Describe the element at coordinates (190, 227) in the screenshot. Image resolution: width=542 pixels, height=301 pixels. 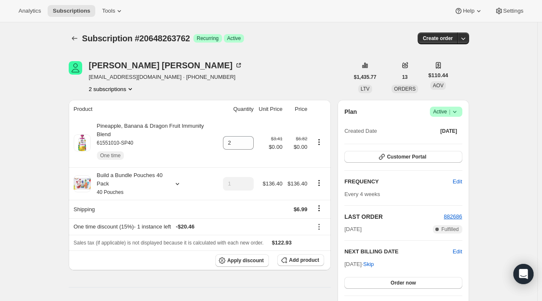
I see `div: One time discount (15%) - 1 instance left` at that location.